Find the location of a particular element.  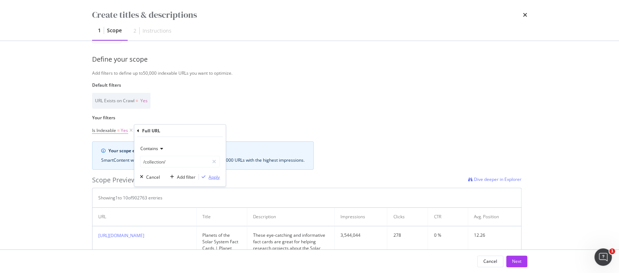

div: 3,544,044 is located at coordinates (361, 235).